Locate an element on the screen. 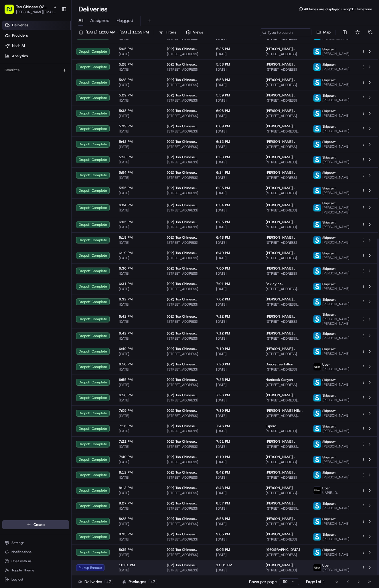  span: 6:08 PM is located at coordinates (236, 111).